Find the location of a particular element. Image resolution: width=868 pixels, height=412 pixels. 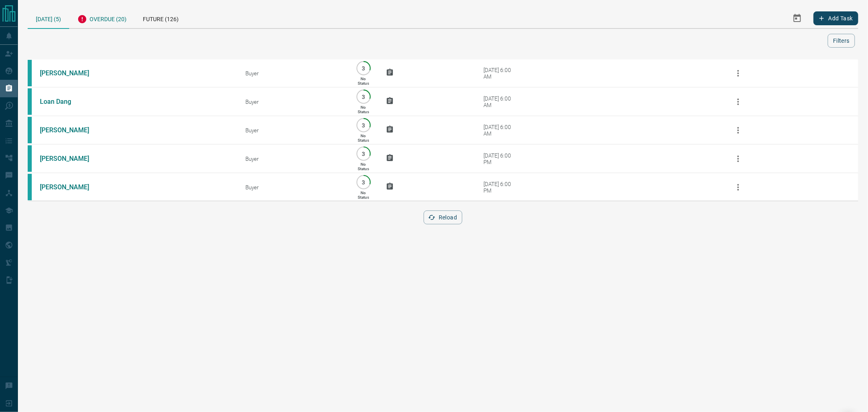

a: Loan Dang is located at coordinates (70, 101).